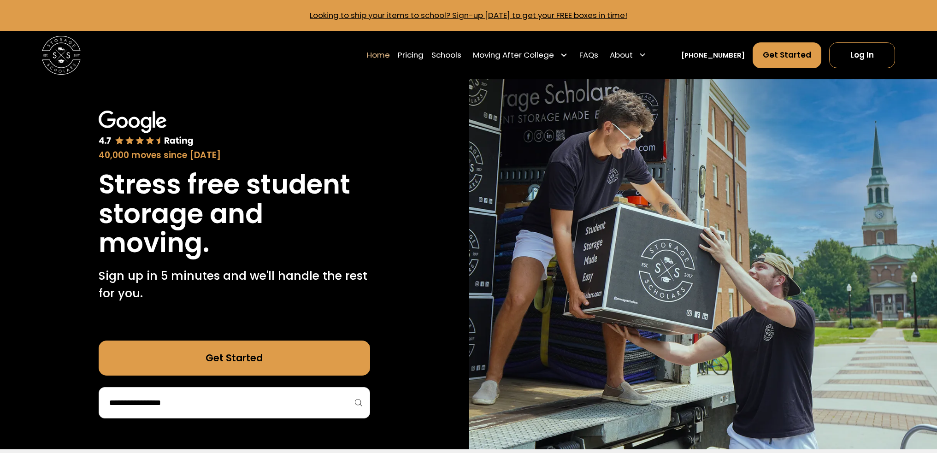 The width and height of the screenshot is (937, 453). Describe the element at coordinates (146, 129) in the screenshot. I see `img: Google 4.7 star rating` at that location.